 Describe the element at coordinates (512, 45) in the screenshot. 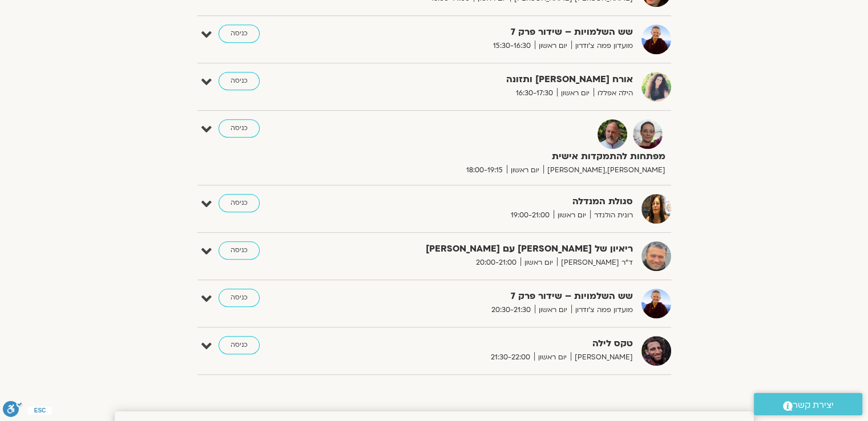

I see `span: 15:30-16:30` at that location.